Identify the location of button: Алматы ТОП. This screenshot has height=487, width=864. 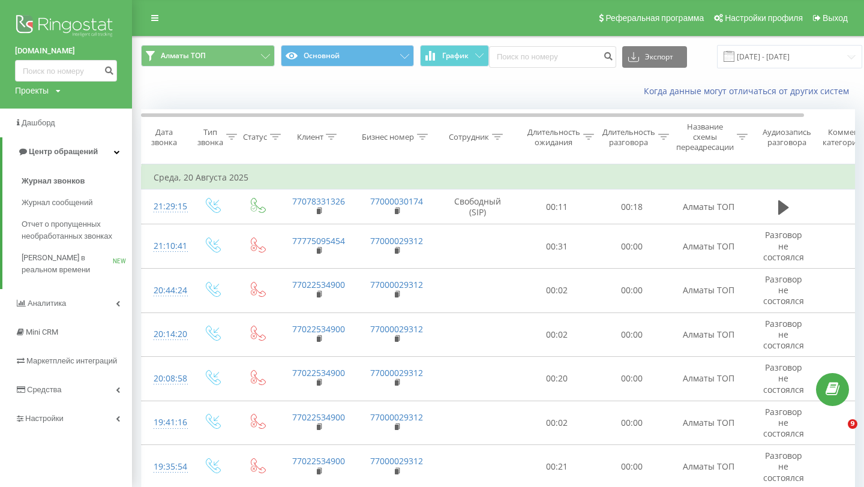
(208, 56).